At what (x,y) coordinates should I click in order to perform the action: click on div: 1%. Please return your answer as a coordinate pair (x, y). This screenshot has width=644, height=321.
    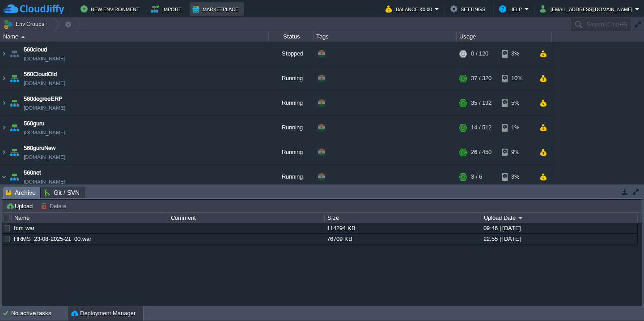
    Looking at the image, I should click on (517, 128).